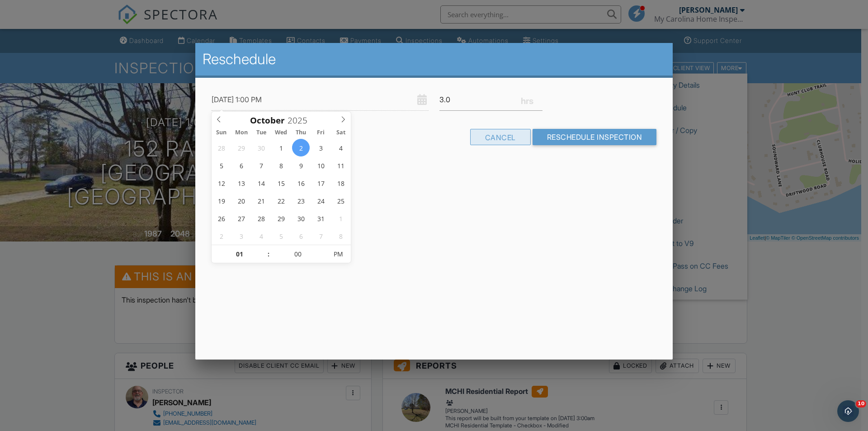  What do you see at coordinates (221, 218) in the screenshot?
I see `span: October 26, 2025` at bounding box center [221, 218].